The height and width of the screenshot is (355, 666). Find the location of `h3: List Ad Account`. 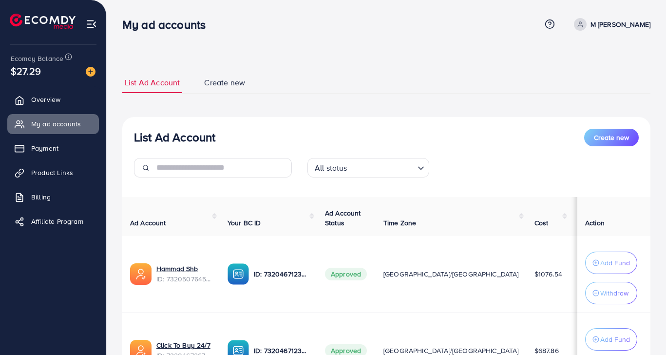

h3: List Ad Account is located at coordinates (175, 137).